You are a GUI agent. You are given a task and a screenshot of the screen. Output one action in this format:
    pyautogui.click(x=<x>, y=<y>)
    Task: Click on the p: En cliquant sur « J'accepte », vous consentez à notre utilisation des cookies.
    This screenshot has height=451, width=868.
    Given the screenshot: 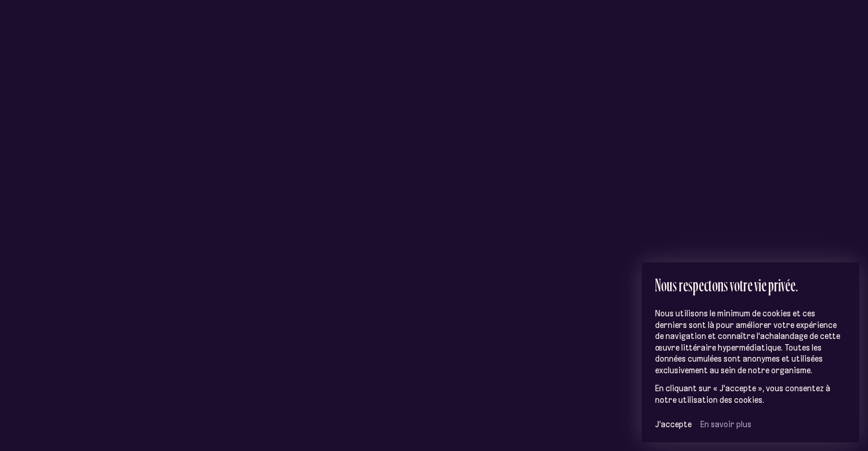 What is the action you would take?
    pyautogui.click(x=751, y=395)
    